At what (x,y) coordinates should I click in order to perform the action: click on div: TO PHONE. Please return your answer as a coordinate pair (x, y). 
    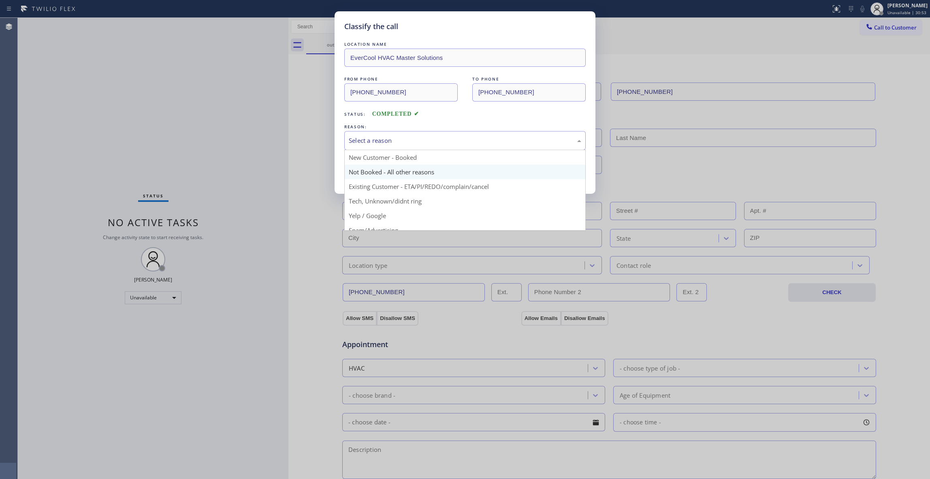
    Looking at the image, I should click on (529, 79).